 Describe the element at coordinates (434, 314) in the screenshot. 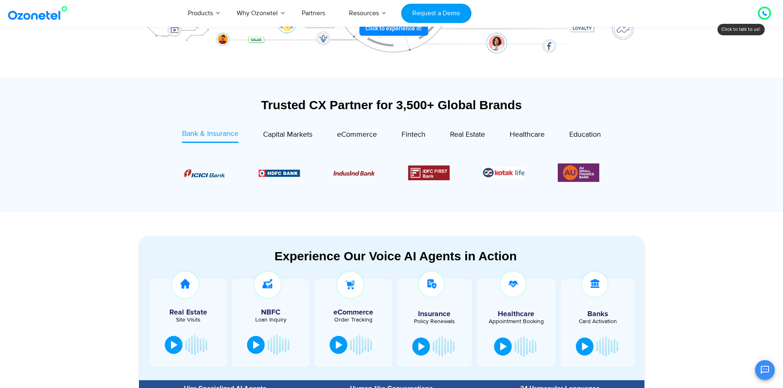

I see `h5: Insurance` at that location.